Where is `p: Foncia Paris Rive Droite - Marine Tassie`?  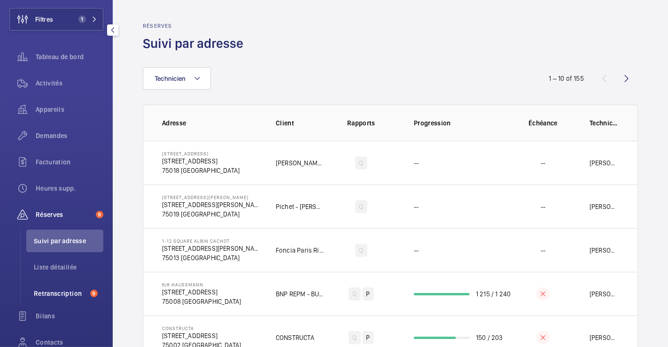 p: Foncia Paris Rive Droite - Marine Tassie is located at coordinates (300, 251).